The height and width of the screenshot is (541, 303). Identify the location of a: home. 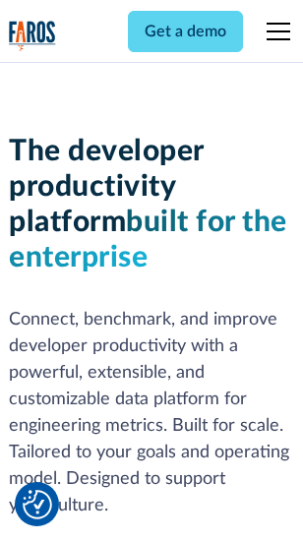
(32, 35).